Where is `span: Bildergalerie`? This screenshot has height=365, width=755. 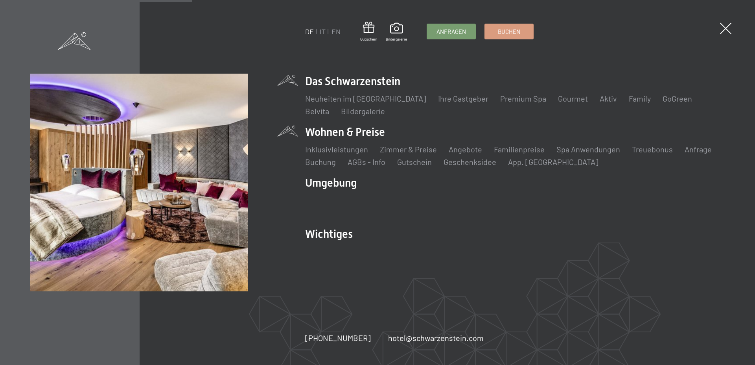
span: Bildergalerie is located at coordinates (397, 39).